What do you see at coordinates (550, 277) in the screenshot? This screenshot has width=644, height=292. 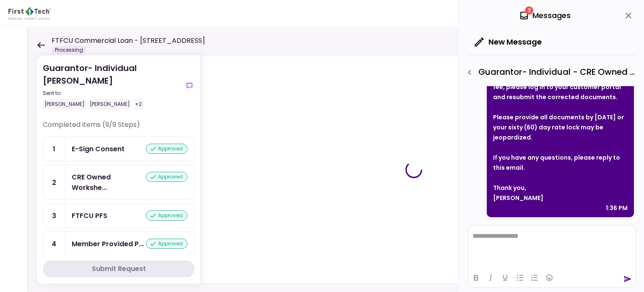 I see `button: Emojis` at bounding box center [550, 277].